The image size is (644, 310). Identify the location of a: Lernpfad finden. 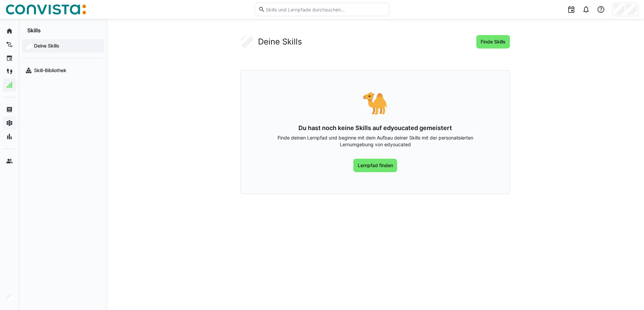
(375, 165).